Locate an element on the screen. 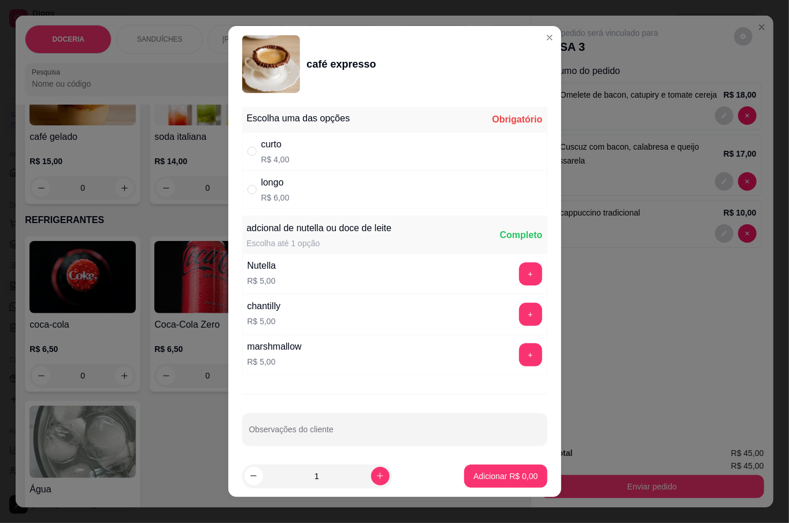  div: café expresso is located at coordinates (342, 64).